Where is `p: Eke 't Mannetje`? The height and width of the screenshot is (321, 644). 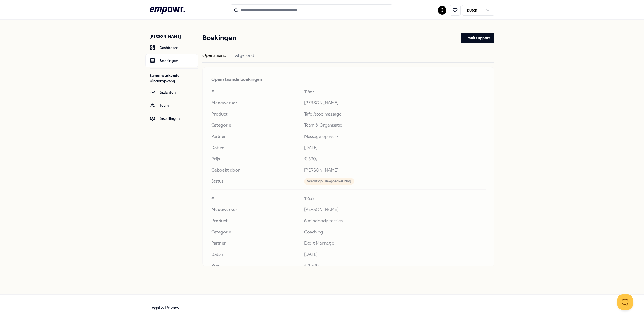 p: Eke 't Mannetje is located at coordinates (395, 243).